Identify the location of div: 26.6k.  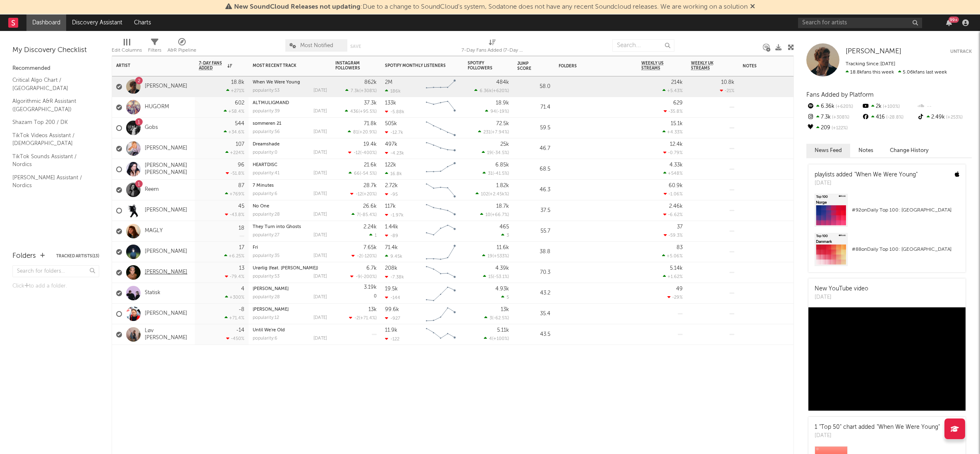
(369, 206).